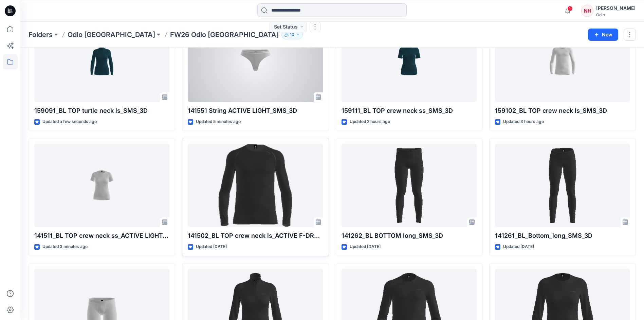 The height and width of the screenshot is (320, 644). I want to click on p: Folders, so click(40, 34).